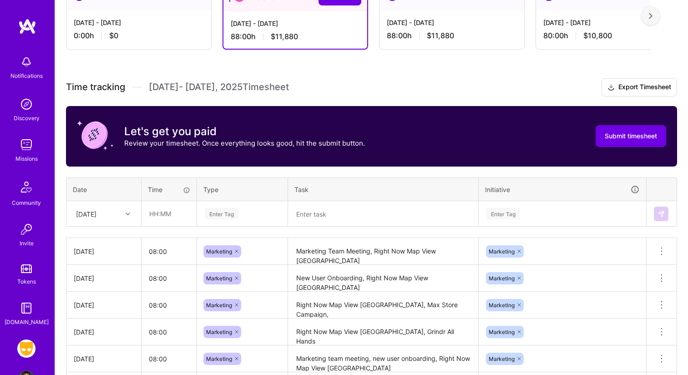  What do you see at coordinates (611, 87) in the screenshot?
I see `i: icon Download` at bounding box center [611, 87].